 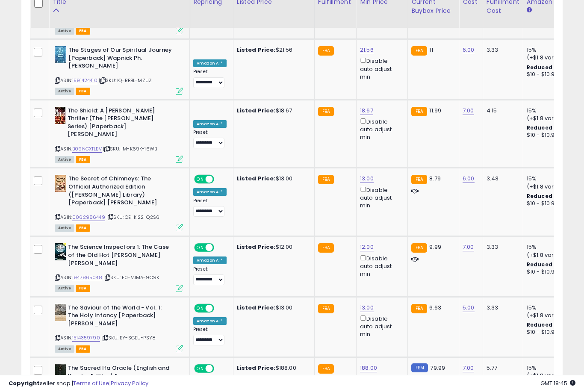 I want to click on img: 51aSZbLzywL._SL40_.jpg, so click(x=60, y=252).